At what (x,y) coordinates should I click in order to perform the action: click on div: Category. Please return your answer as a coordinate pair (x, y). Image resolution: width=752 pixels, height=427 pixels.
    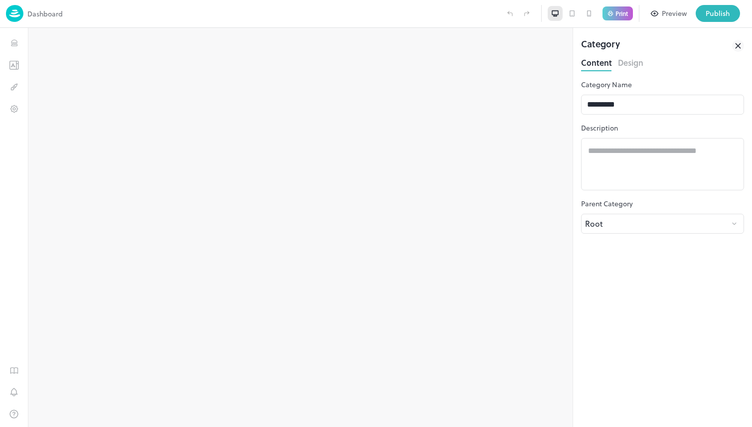
    Looking at the image, I should click on (600, 46).